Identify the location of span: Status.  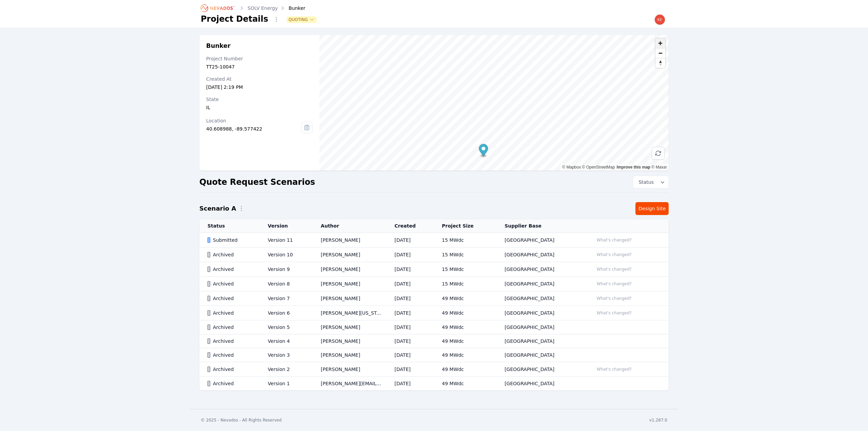
(644, 182).